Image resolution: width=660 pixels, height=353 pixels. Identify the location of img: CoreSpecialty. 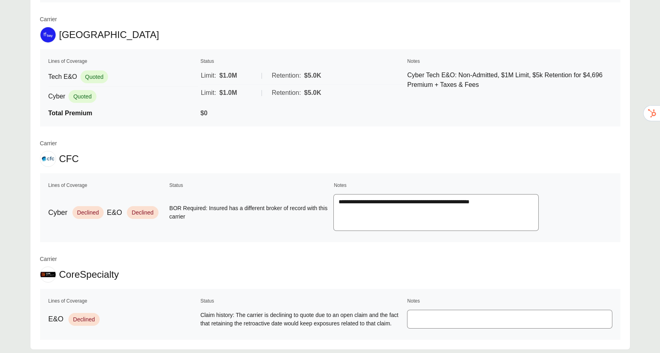
(48, 274).